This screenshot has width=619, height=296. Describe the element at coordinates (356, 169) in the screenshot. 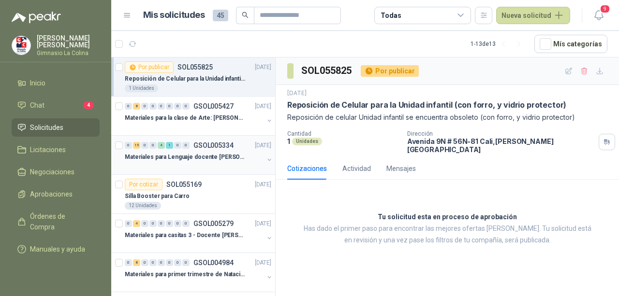

I see `div: Actividad` at that location.